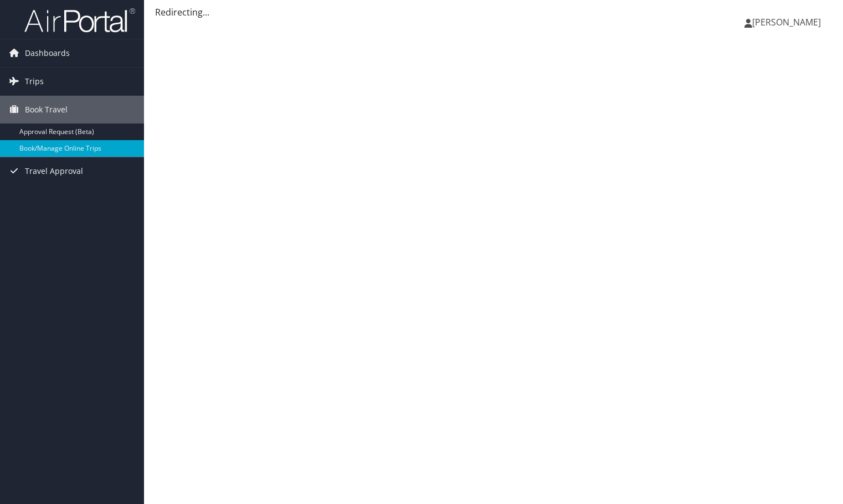  What do you see at coordinates (54, 171) in the screenshot?
I see `span: Travel Approval` at bounding box center [54, 171].